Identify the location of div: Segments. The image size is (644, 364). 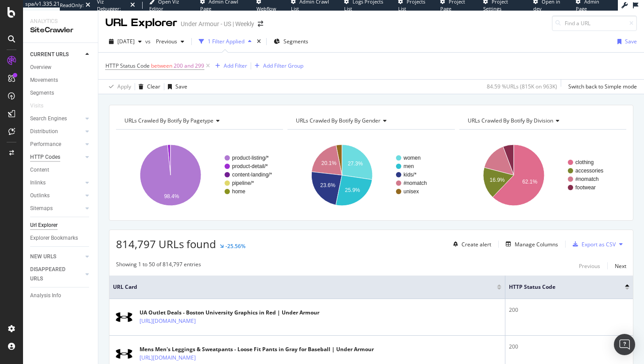
(42, 93).